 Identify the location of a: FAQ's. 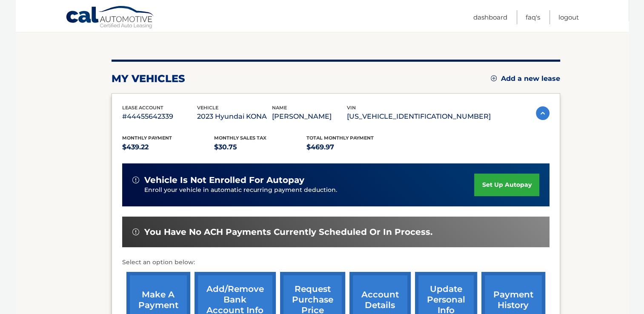
(533, 17).